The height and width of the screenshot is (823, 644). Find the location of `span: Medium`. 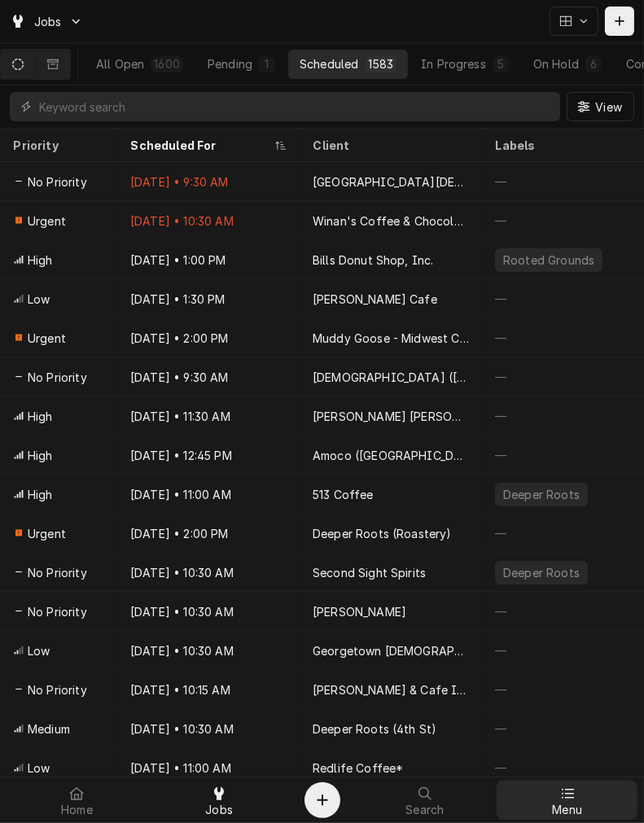

span: Medium is located at coordinates (49, 728).